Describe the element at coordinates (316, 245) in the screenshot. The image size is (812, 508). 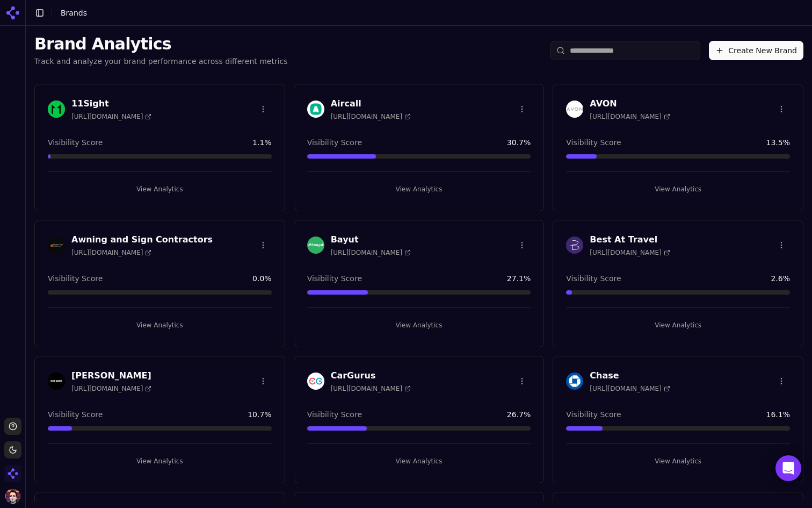
I see `img: Bayut` at that location.